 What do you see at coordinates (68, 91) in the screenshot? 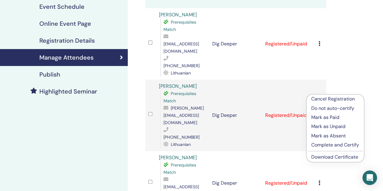
I see `h4: Highlighted Seminar` at bounding box center [68, 91].